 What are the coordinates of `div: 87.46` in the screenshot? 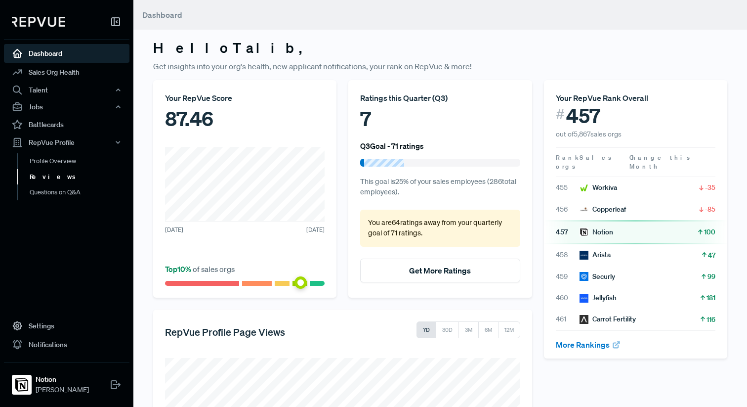 It's located at (245, 119).